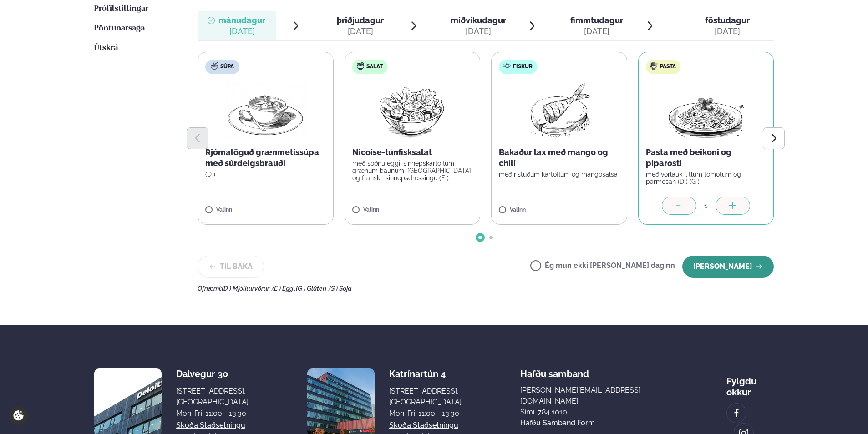  What do you see at coordinates (654, 66) in the screenshot?
I see `img: pasta.svg` at bounding box center [654, 66].